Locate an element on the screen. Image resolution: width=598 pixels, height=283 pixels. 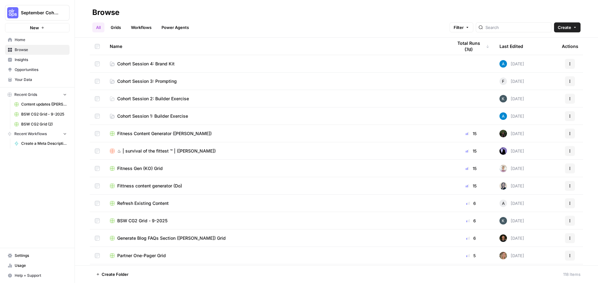
button: Filter is located at coordinates (461, 27).